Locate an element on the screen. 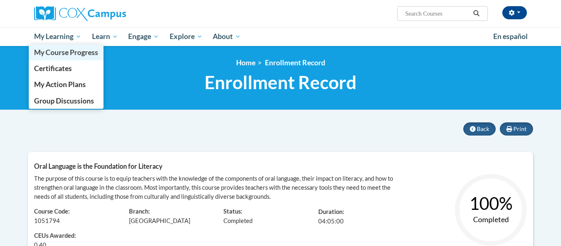 The width and height of the screenshot is (561, 246). span: Branch: is located at coordinates (139, 211).